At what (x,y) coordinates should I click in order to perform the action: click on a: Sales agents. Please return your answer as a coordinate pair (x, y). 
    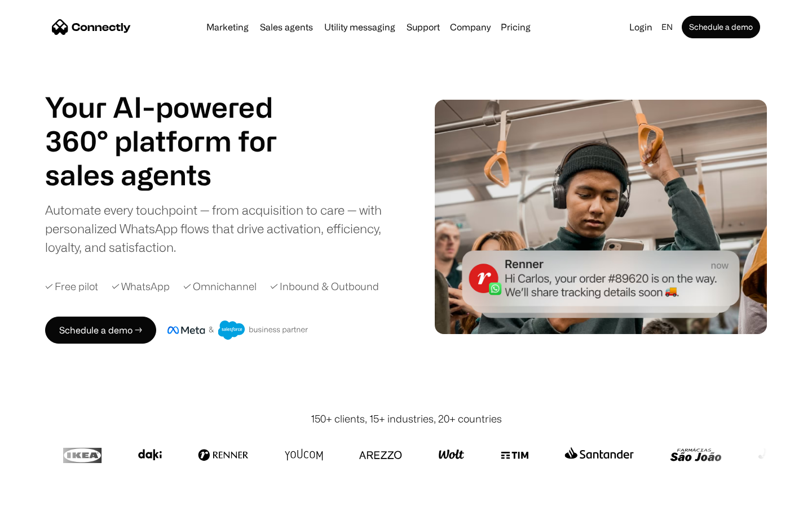
    Looking at the image, I should click on (287, 27).